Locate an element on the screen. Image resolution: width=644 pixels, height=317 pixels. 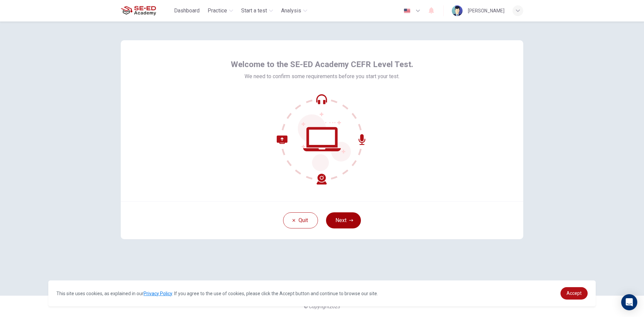
a: SE-ED Academy logo is located at coordinates (146, 11).